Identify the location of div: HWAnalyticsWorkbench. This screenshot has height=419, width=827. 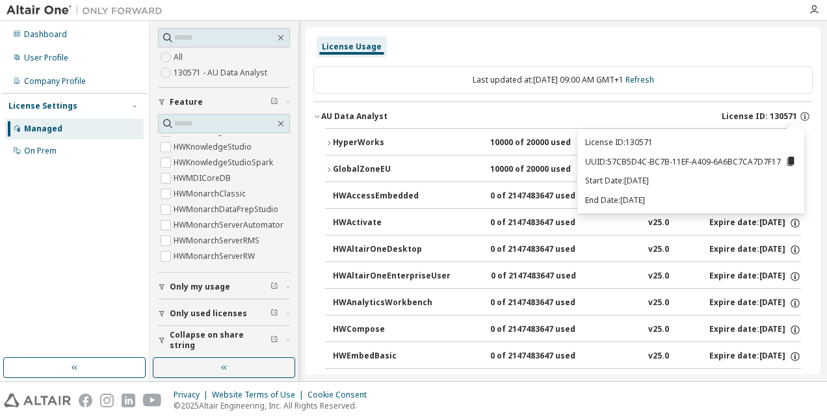
(391, 303).